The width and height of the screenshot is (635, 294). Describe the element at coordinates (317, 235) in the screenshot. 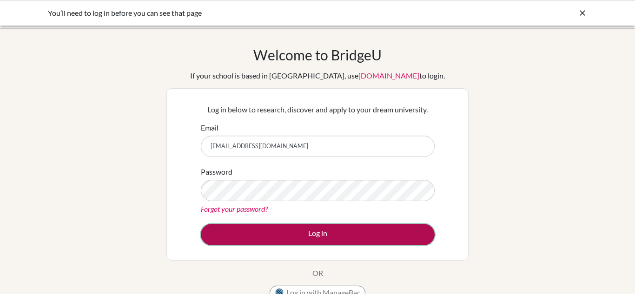

I see `button: Log in` at that location.